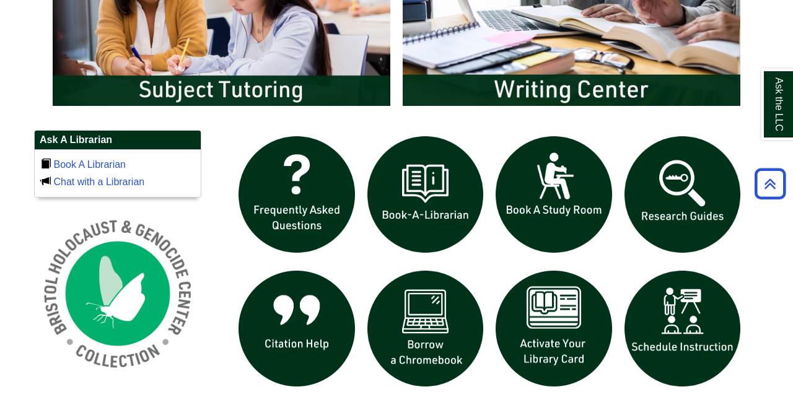 The height and width of the screenshot is (410, 793). Describe the element at coordinates (98, 181) in the screenshot. I see `a: Chat with a Librarian` at that location.